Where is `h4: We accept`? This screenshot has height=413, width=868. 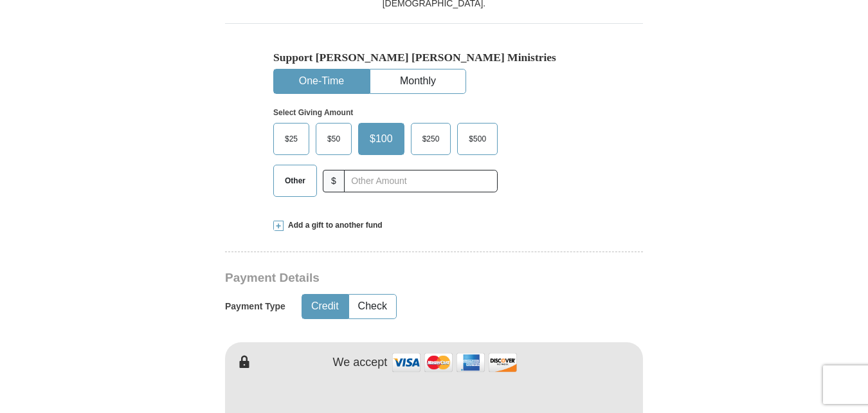 h4: We accept is located at coordinates (360, 362).